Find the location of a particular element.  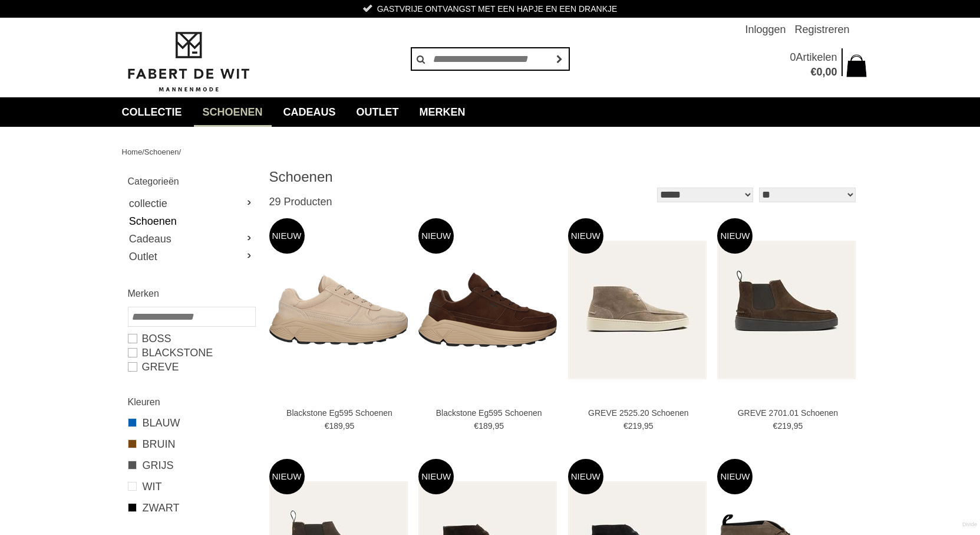

span: Artikelen is located at coordinates (816, 57).